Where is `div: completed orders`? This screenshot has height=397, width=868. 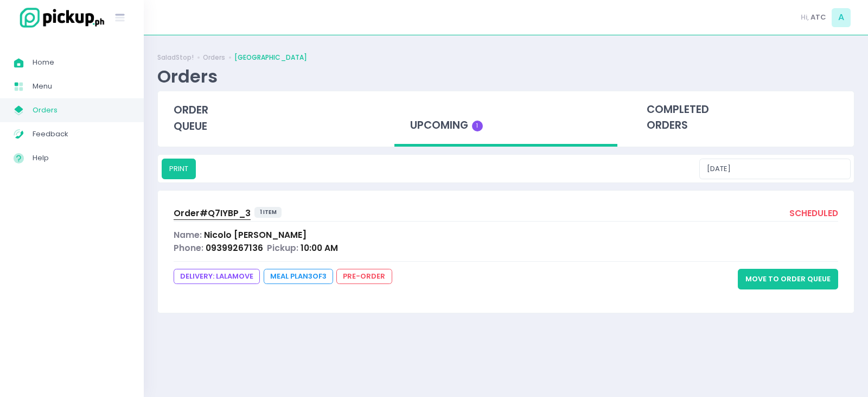 div: completed orders is located at coordinates (742, 118).